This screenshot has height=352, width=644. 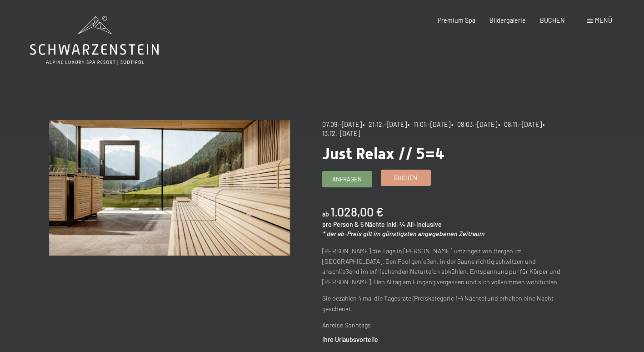 What do you see at coordinates (326, 214) in the screenshot?
I see `span: ab` at bounding box center [326, 214].